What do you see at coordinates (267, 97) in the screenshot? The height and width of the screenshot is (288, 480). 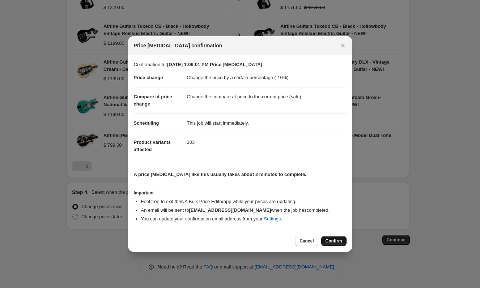 I see `dd: Change the compare at price to the current price (sale)` at bounding box center [267, 97].